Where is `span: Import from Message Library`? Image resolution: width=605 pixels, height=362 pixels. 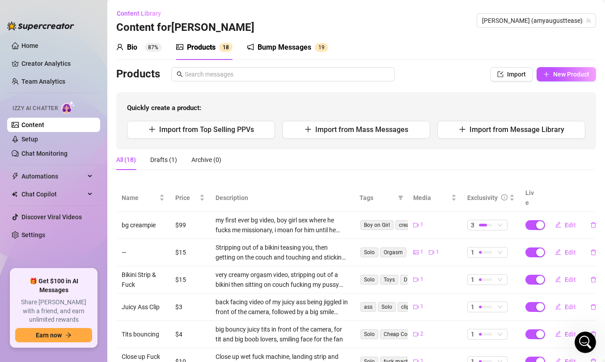
span: Import from Message Library is located at coordinates (517, 129).